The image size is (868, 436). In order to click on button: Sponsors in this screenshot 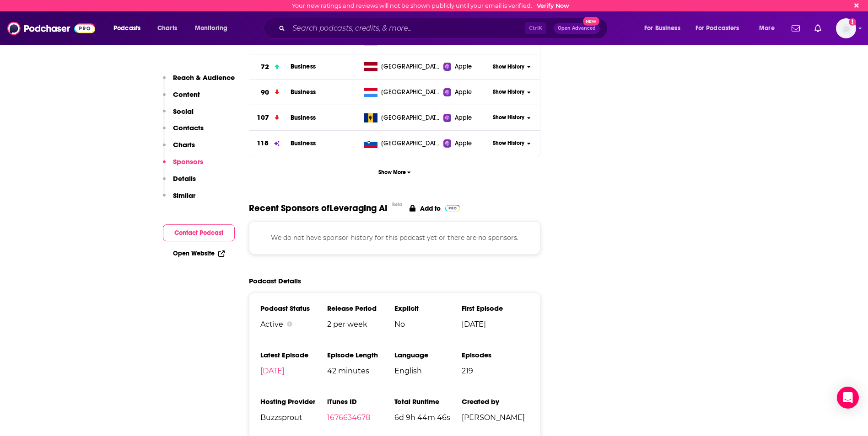, I will do `click(183, 166)`.